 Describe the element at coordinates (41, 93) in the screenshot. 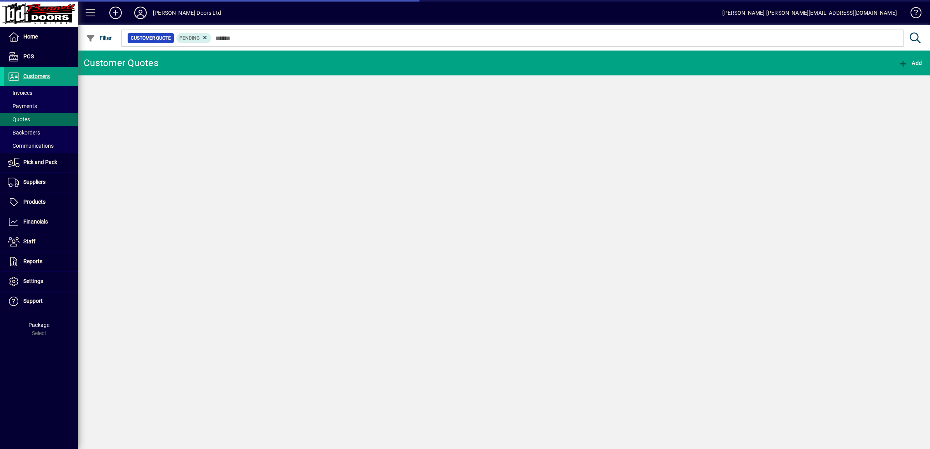

I see `a: Invoices` at that location.